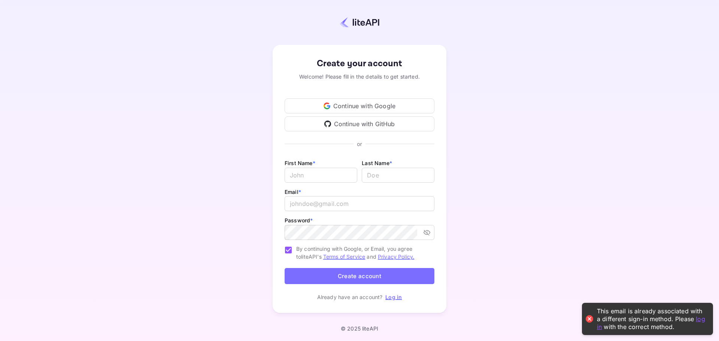 The height and width of the screenshot is (341, 719). Describe the element at coordinates (360, 64) in the screenshot. I see `div: Create your account` at that location.